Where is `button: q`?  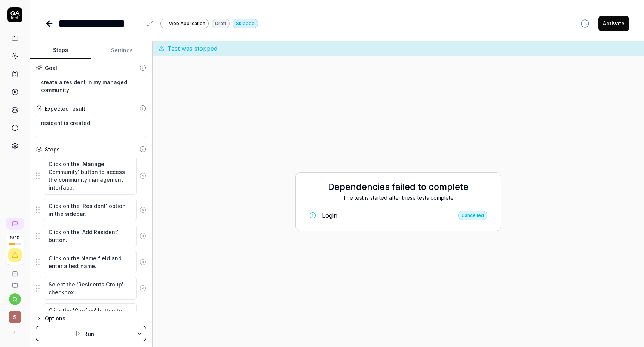 button: q is located at coordinates (15, 299).